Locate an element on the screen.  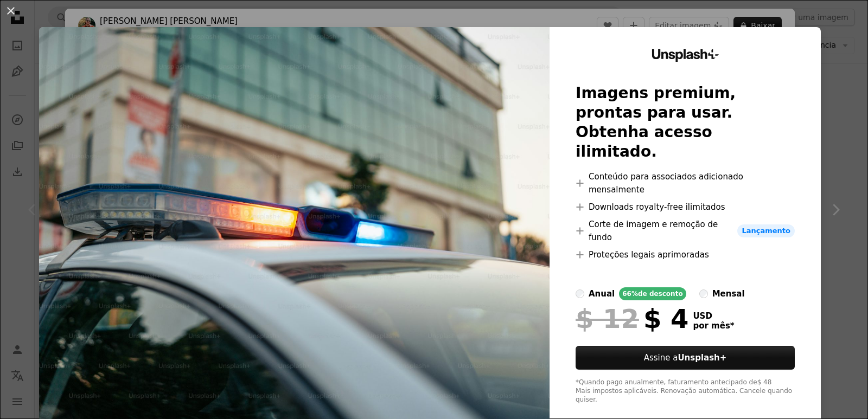
span: $ 12 is located at coordinates (607, 319).